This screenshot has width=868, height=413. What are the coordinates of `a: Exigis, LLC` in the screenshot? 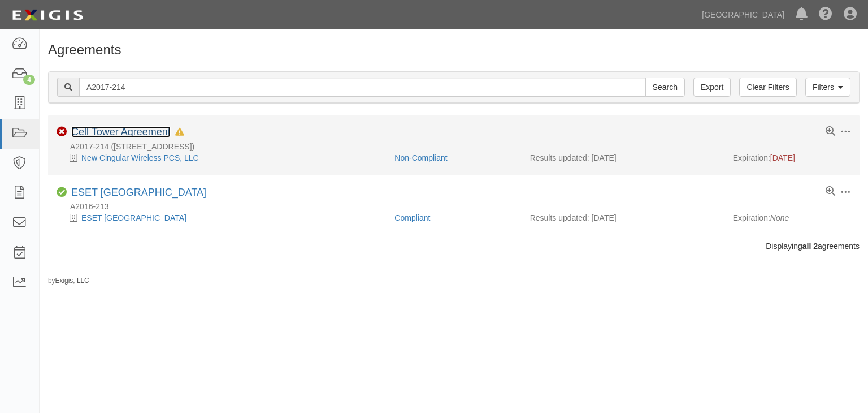 It's located at (72, 280).